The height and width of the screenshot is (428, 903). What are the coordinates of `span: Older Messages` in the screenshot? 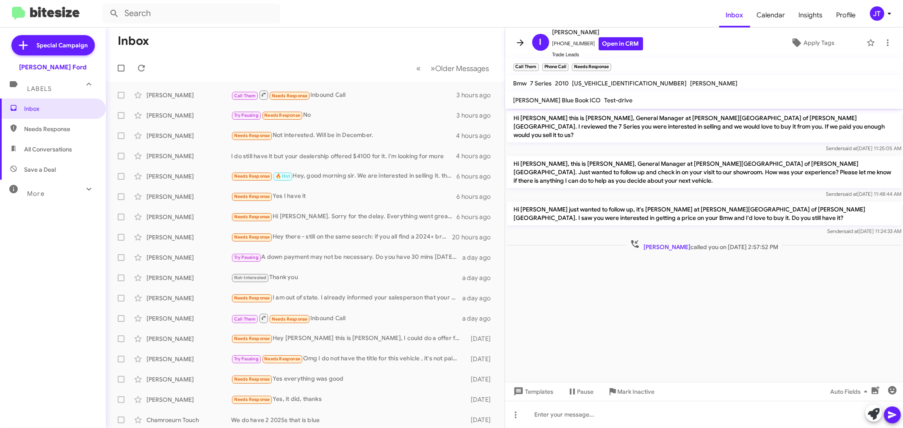 It's located at (462, 69).